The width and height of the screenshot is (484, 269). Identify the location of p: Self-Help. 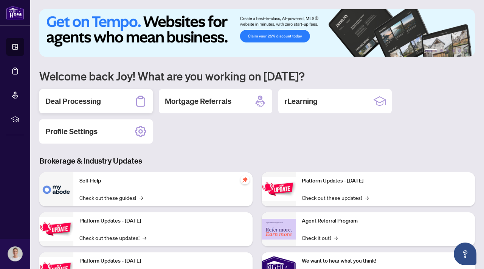
(163, 181).